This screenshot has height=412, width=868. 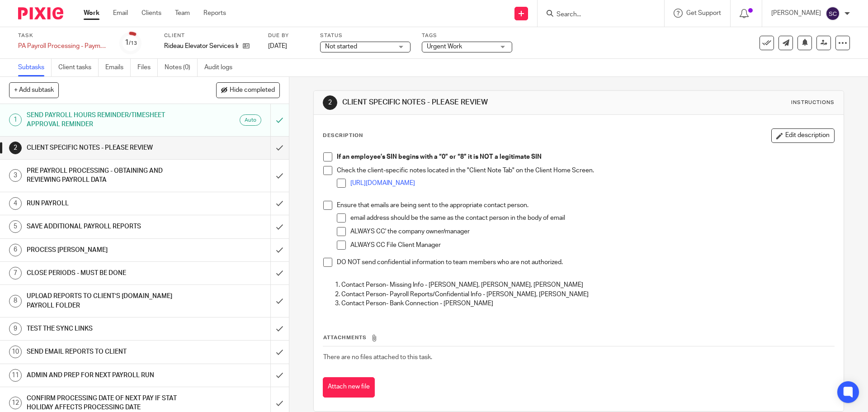 I want to click on label: Client, so click(x=210, y=36).